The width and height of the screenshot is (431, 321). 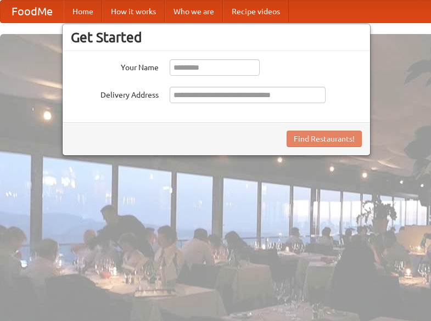 What do you see at coordinates (133, 12) in the screenshot?
I see `a: How it works` at bounding box center [133, 12].